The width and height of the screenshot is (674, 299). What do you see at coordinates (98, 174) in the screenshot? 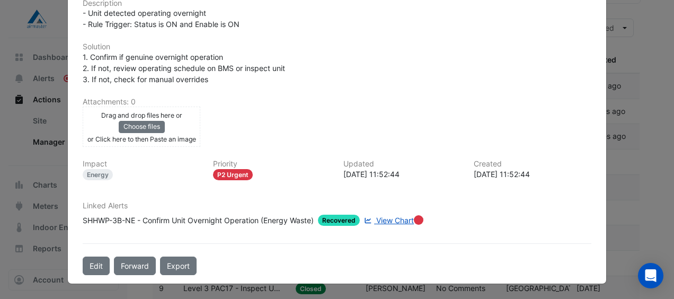
I see `div: Energy` at bounding box center [98, 174].